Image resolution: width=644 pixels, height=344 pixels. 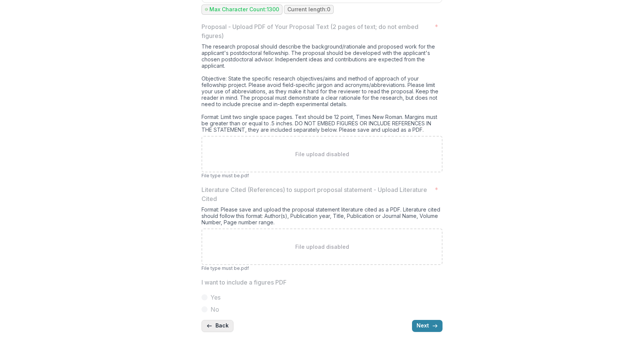 I want to click on p: I want to include a figures PDF, so click(x=244, y=282).